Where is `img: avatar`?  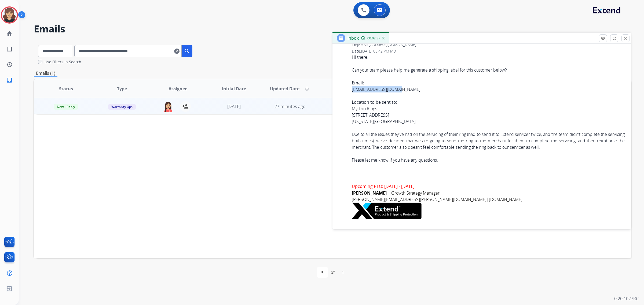
img: avatar is located at coordinates (10, 15).